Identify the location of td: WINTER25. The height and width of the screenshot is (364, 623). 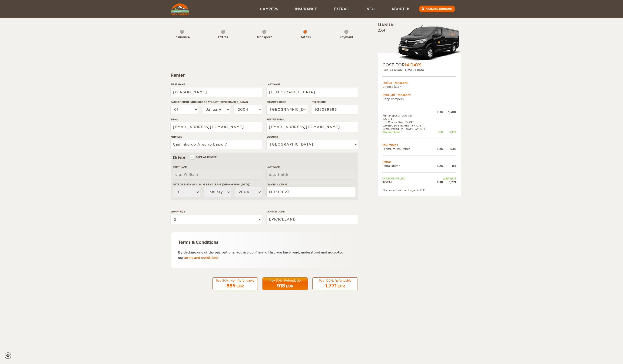
(445, 179).